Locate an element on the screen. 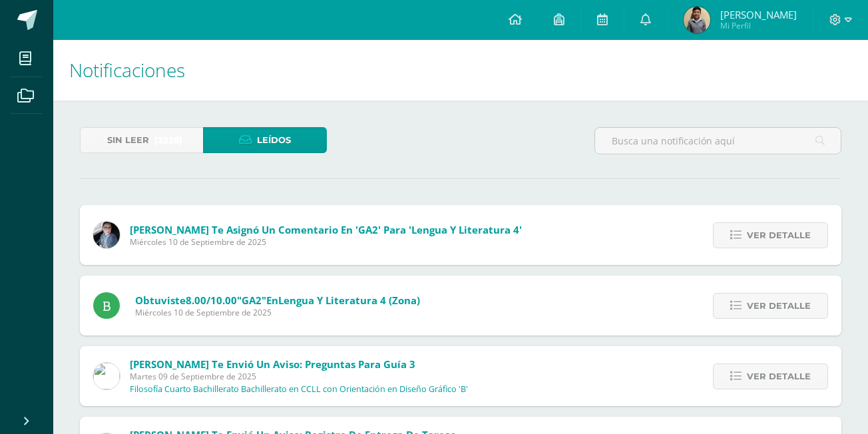  p: Filosofía Cuarto Bachillerato Bachillerato en CCLL con Orientación en Diseño Gráfico 'B' is located at coordinates (299, 389).